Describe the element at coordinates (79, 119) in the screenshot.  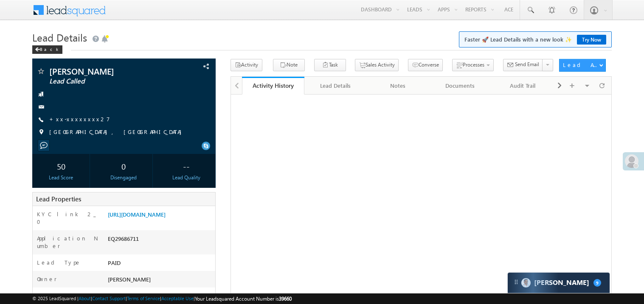
I see `a: +xx-xxxxxxxx27` at that location.